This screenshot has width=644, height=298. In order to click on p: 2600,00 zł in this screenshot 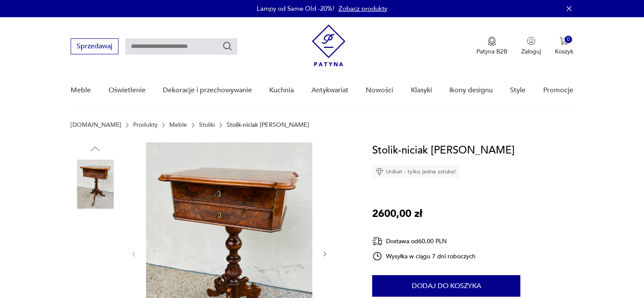, I will do `click(397, 214)`.